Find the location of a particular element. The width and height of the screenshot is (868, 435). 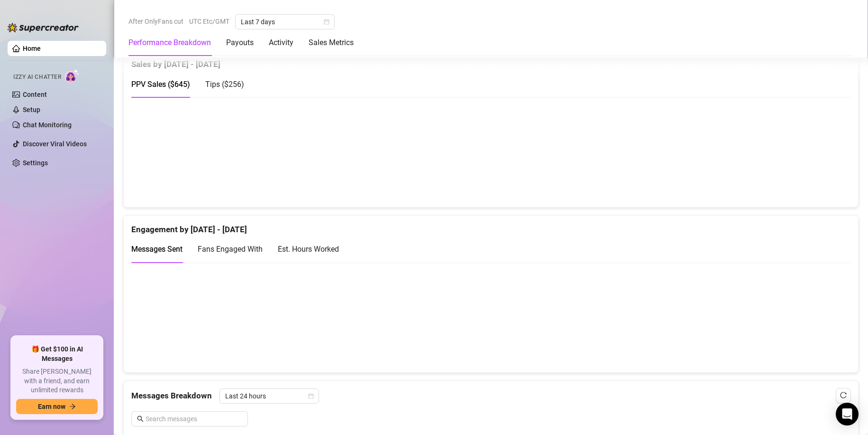

span: Messages Sent is located at coordinates (157, 249).